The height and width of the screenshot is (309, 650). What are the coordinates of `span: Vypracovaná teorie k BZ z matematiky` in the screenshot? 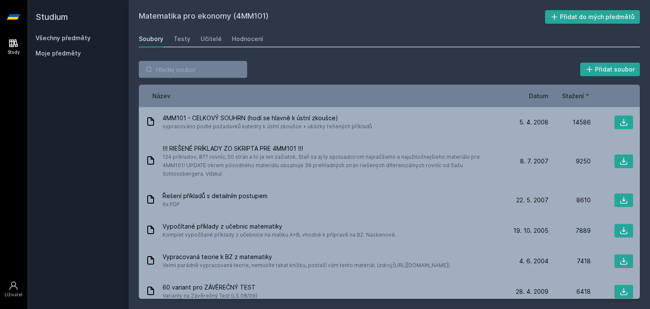 It's located at (306, 257).